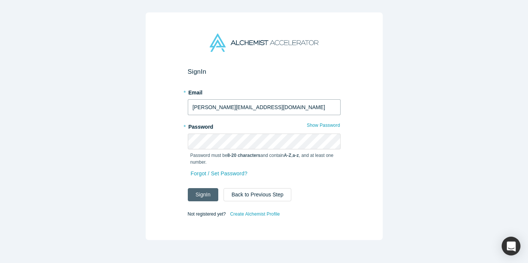 This screenshot has width=528, height=263. Describe the element at coordinates (207, 214) in the screenshot. I see `span: Not registered yet?` at that location.